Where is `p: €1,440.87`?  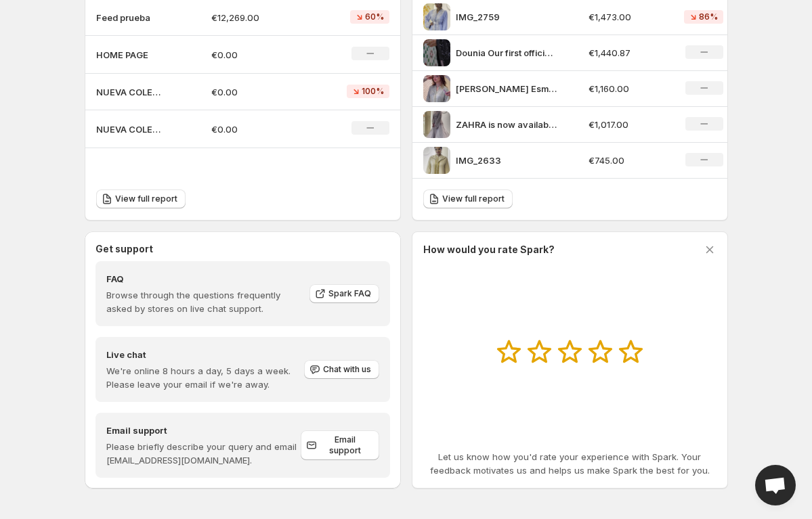 p: €1,440.87 is located at coordinates (629, 52).